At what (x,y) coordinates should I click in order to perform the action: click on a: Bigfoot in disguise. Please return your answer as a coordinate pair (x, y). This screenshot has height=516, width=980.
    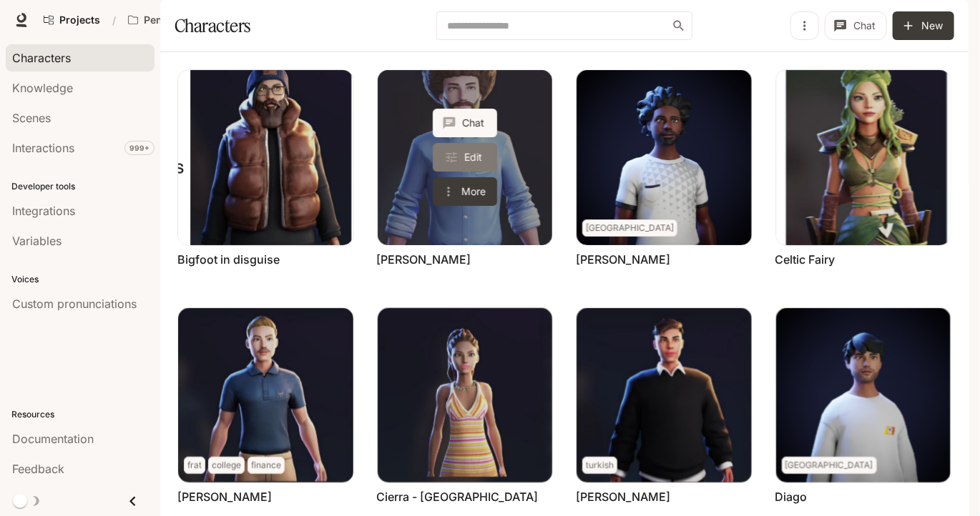
    Looking at the image, I should click on (228, 259).